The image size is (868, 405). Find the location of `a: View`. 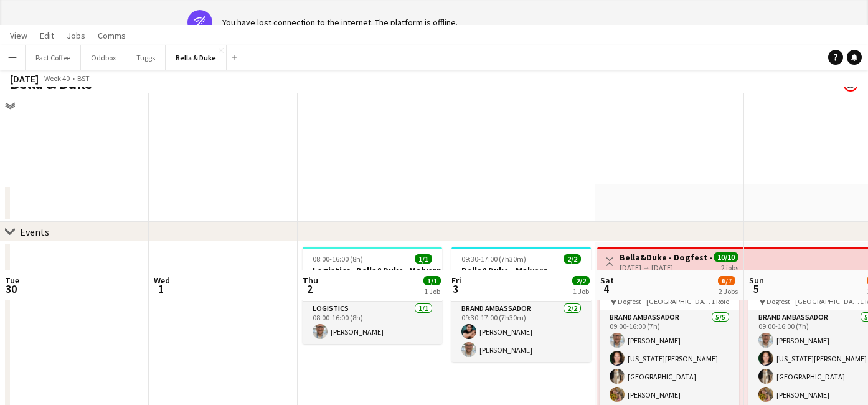

a: View is located at coordinates (18, 35).